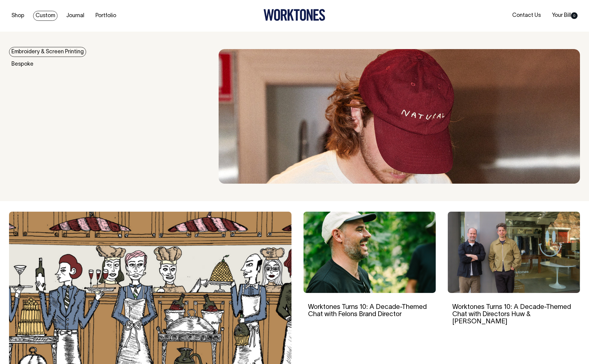  I want to click on a: Portfolio, so click(105, 15).